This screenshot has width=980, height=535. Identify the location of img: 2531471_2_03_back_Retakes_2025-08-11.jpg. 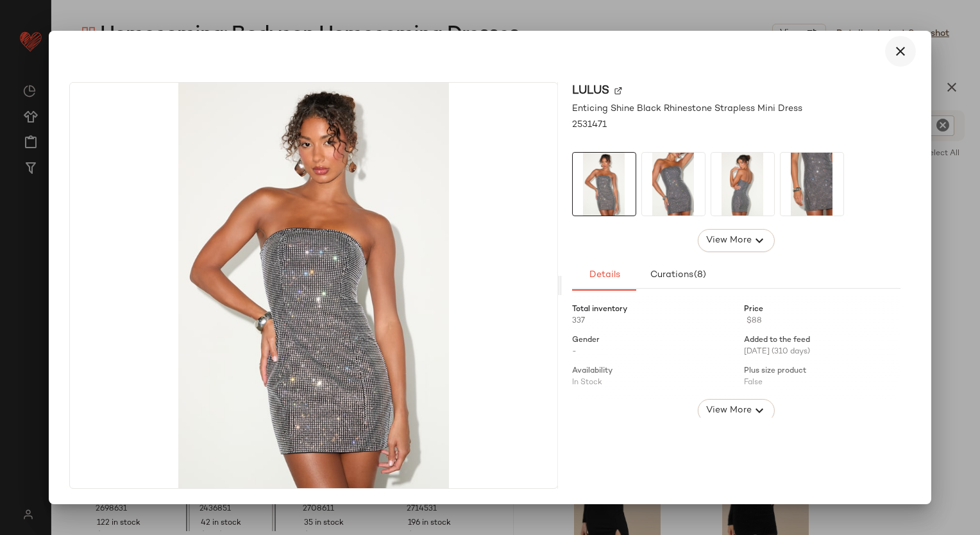
(743, 184).